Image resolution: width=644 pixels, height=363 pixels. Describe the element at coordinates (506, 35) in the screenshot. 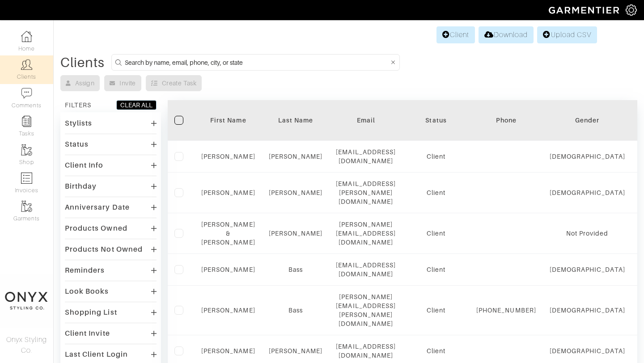

I see `a: Download` at that location.